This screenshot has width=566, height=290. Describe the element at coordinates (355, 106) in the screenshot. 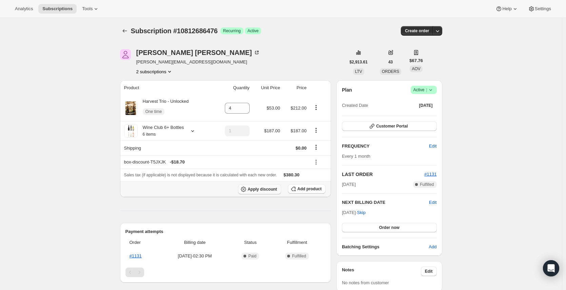

I see `span: Created Date` at that location.